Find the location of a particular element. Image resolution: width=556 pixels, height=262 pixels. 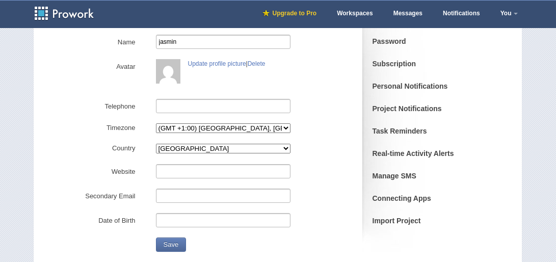

label: Telephone is located at coordinates (90, 105).